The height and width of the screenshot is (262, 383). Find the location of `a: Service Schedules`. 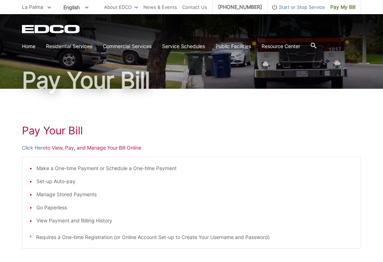

a: Service Schedules is located at coordinates (183, 46).